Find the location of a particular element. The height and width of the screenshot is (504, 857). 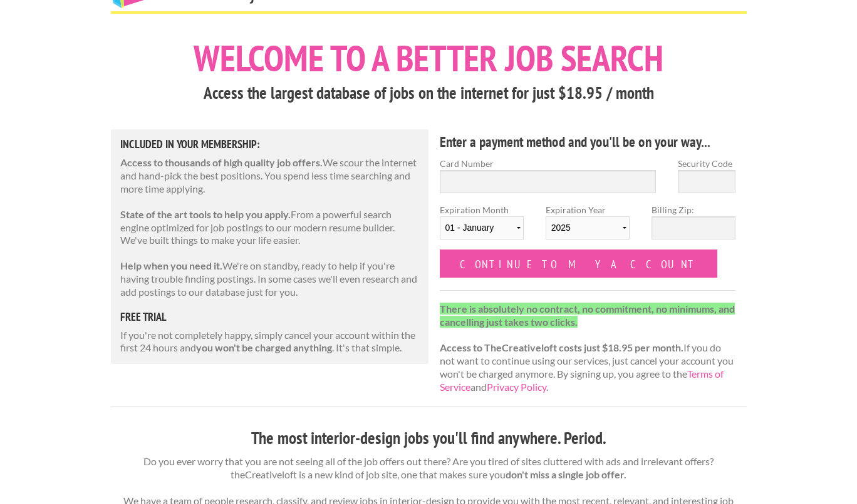

select: Expiration Month is located at coordinates (482, 228).